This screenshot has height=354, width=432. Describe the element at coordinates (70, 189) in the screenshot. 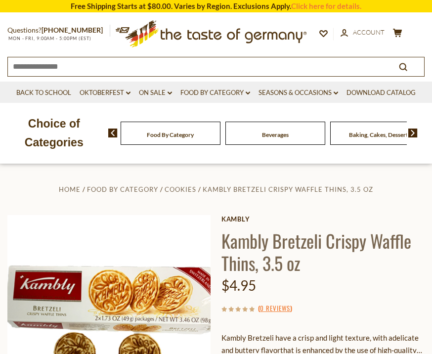

I see `span: Home` at that location.